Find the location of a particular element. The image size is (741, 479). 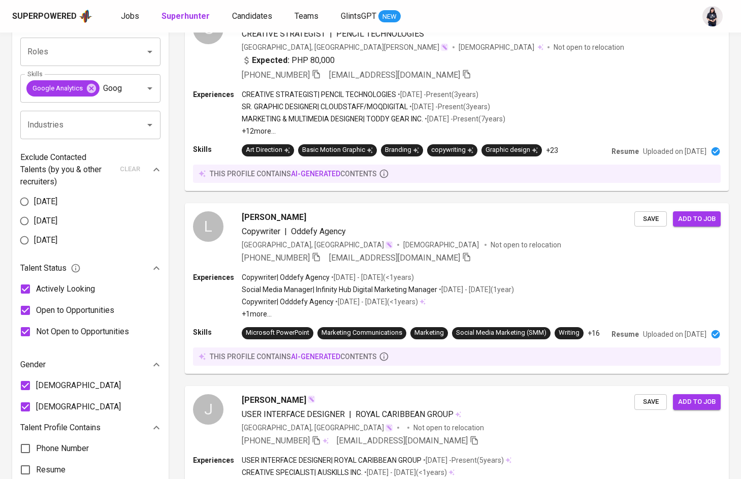

span: Actively Looking is located at coordinates (66, 289).